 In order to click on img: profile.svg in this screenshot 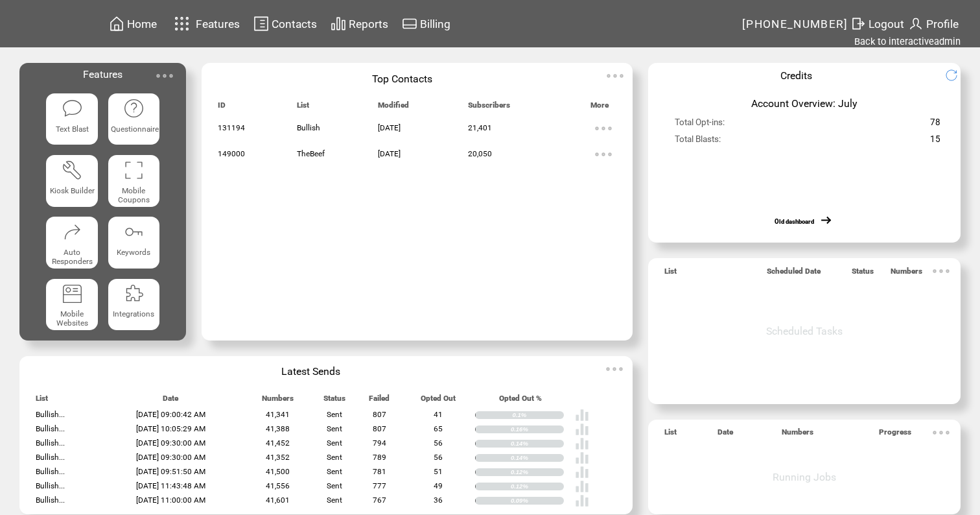, I will do `click(916, 23)`.